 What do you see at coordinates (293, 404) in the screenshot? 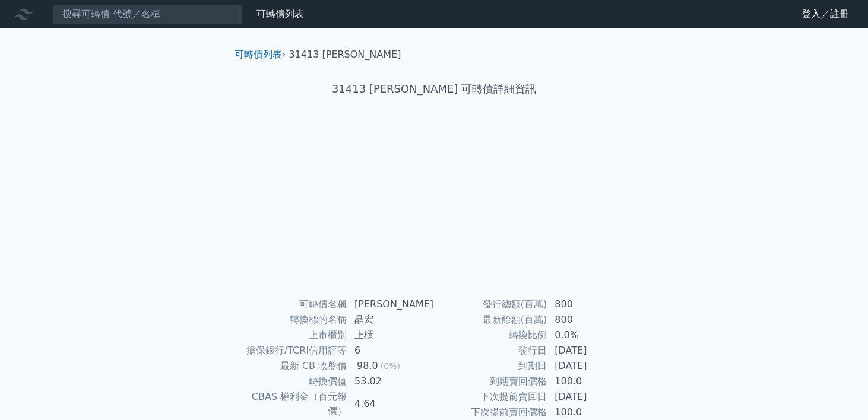
I see `td: CBAS 權利金（百元報價）` at bounding box center [293, 404].